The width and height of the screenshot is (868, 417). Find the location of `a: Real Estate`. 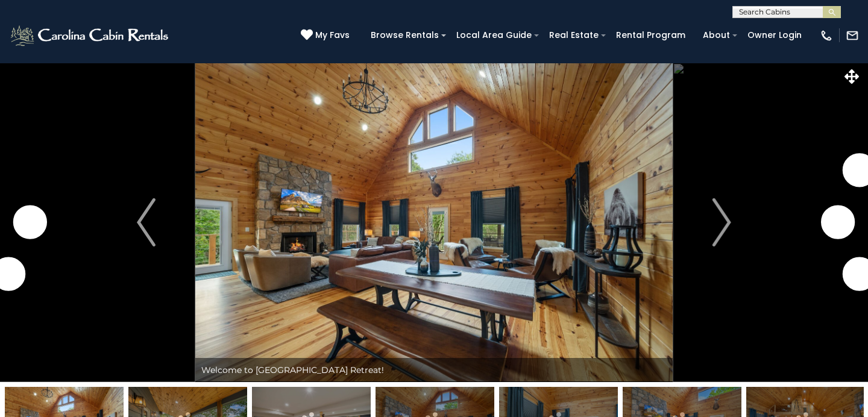

a: Real Estate is located at coordinates (574, 35).